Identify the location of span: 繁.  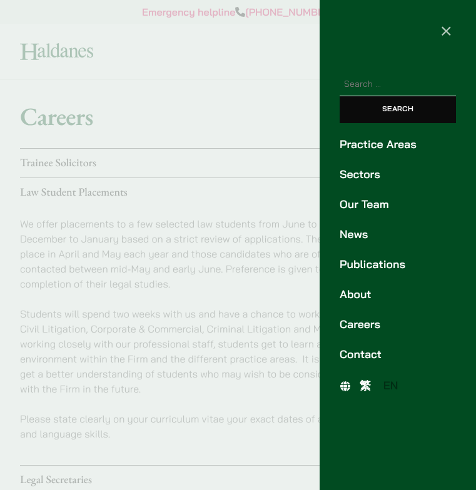
(365, 386).